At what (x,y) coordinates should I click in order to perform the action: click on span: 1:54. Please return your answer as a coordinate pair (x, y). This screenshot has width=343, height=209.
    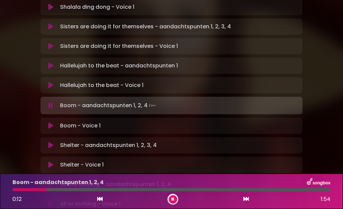
    Looking at the image, I should click on (325, 199).